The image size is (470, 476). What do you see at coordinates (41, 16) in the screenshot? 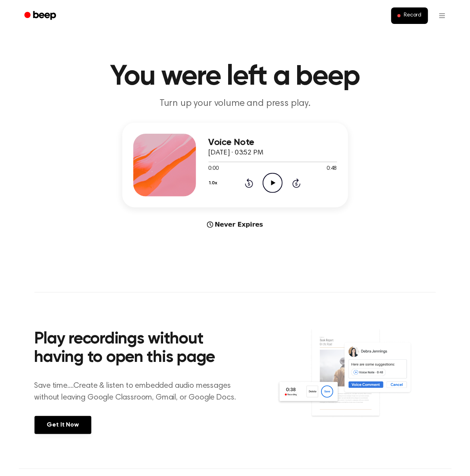
I see `a: Beep` at bounding box center [41, 16].